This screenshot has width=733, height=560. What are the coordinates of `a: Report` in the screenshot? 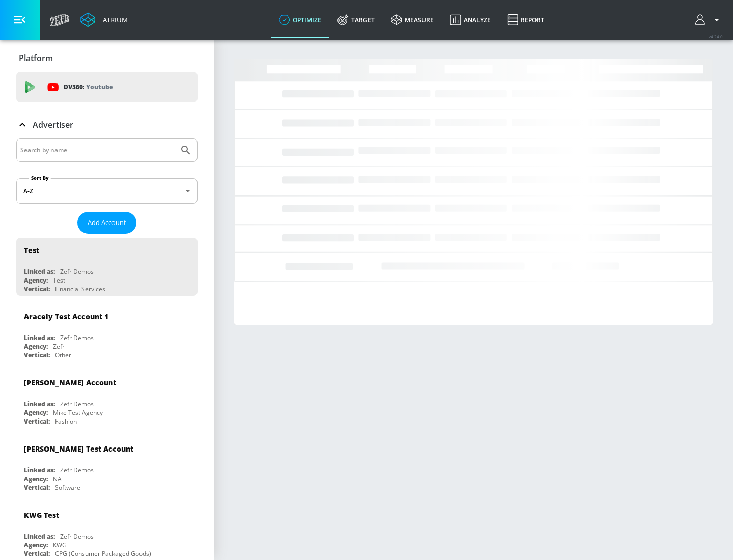 It's located at (525, 20).